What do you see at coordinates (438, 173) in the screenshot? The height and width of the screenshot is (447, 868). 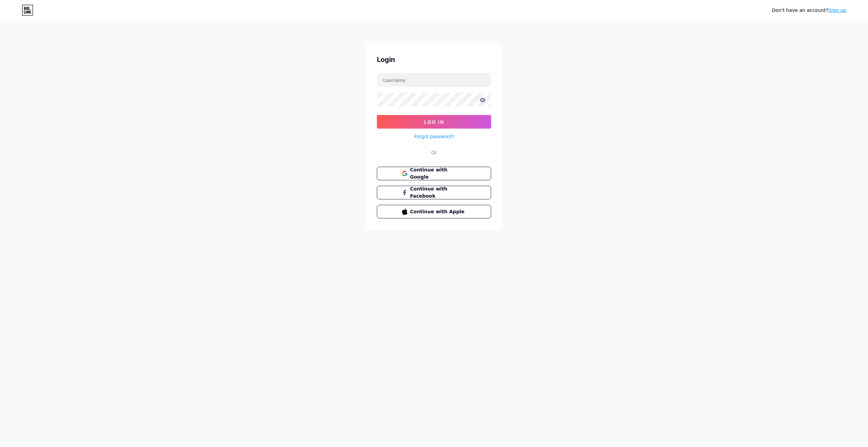 I see `span: Continue with Google` at bounding box center [438, 173].